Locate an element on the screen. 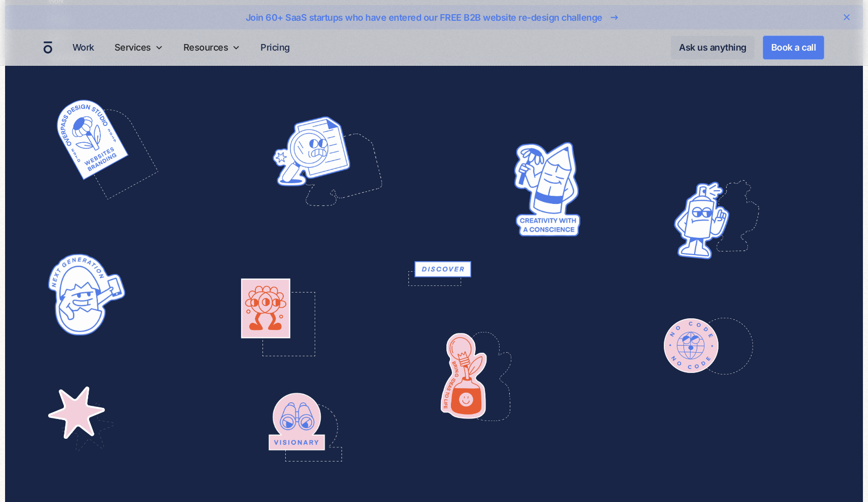 This screenshot has width=868, height=502. a: Pricing is located at coordinates (275, 47).